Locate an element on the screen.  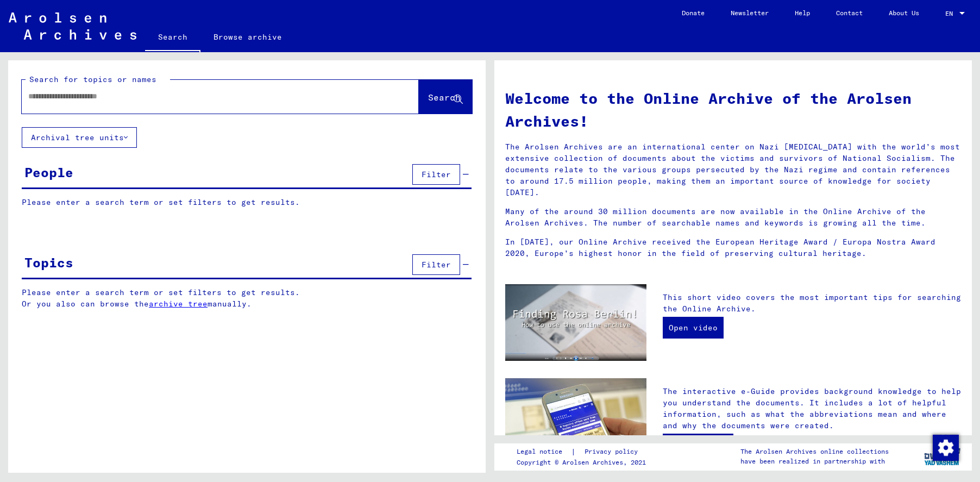
p: Please enter a search term or set filters to get results. Or you also can browse the manually. is located at coordinates (247, 298).